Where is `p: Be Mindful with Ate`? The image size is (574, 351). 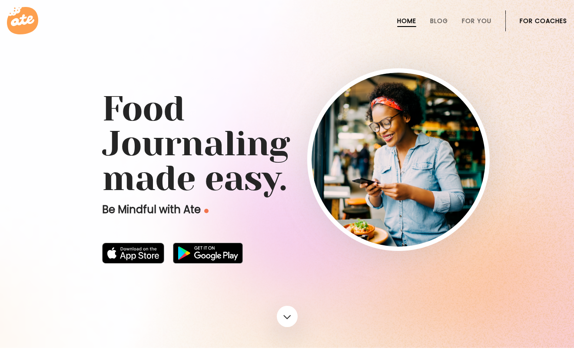 p: Be Mindful with Ate is located at coordinates (224, 210).